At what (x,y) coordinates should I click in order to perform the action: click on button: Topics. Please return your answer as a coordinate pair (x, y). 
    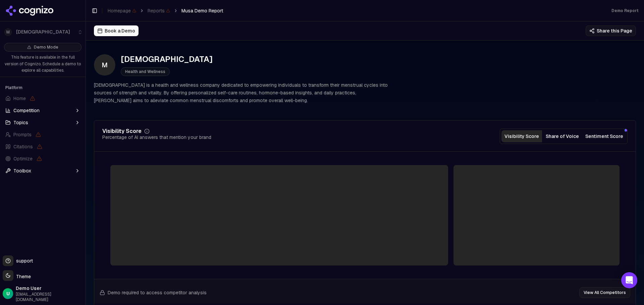
    Looking at the image, I should click on (43, 123).